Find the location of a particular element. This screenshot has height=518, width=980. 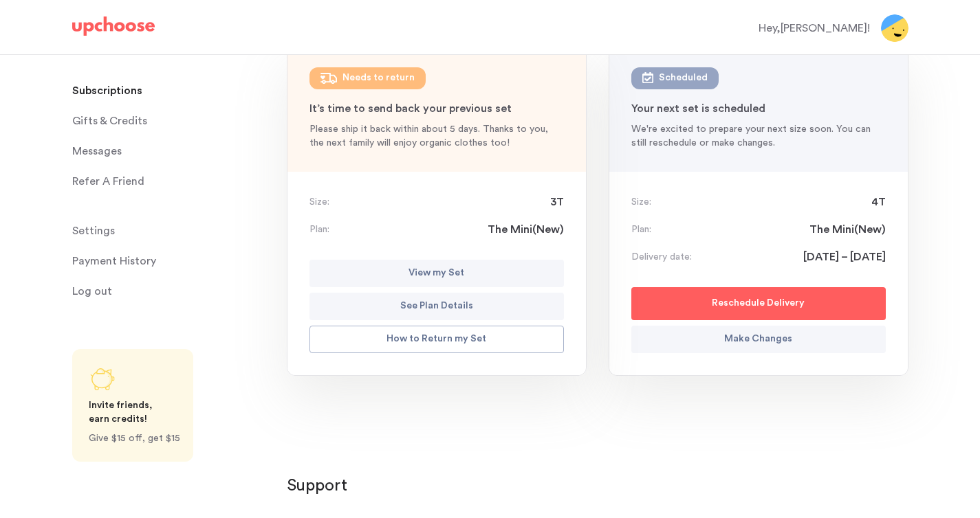

a: Share UpChoose is located at coordinates (132, 406).